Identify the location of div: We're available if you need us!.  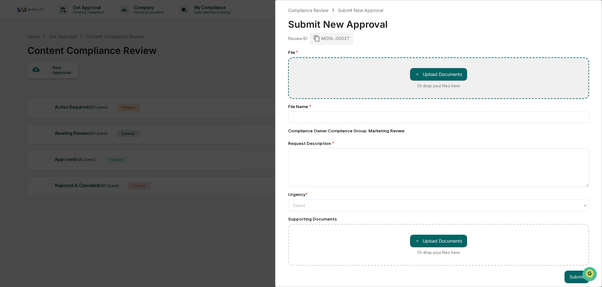
(50, 57).